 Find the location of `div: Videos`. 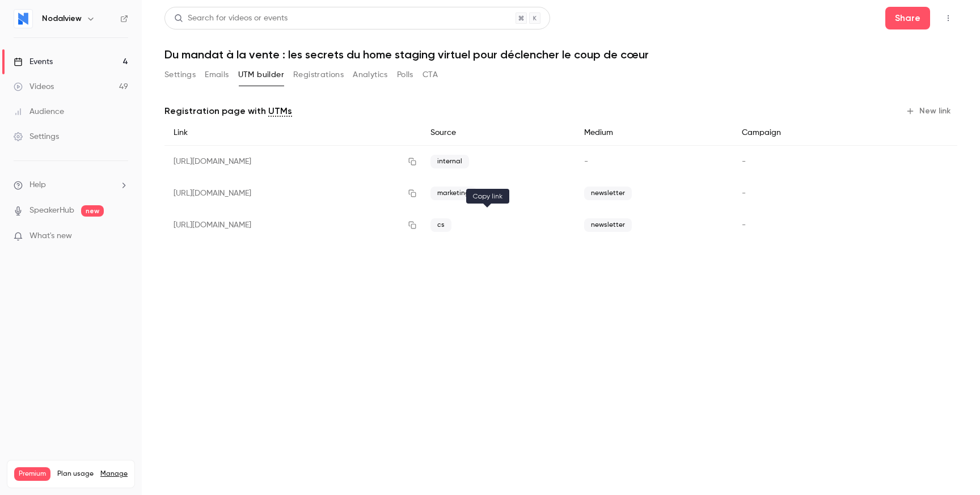

div: Videos is located at coordinates (34, 87).